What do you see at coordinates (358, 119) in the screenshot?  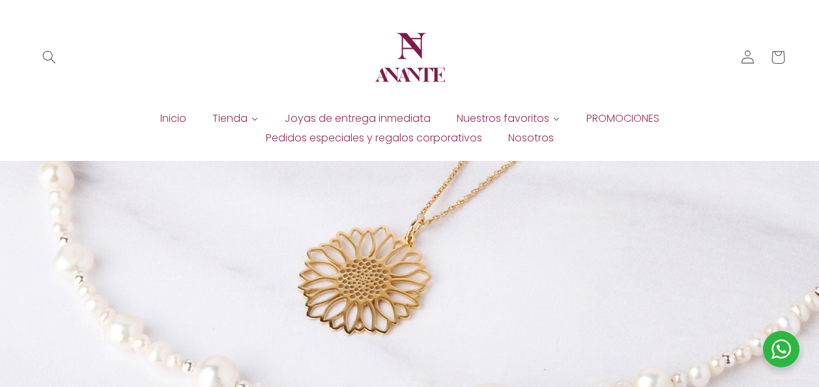 I see `span: Joyas de entrega inmediata` at bounding box center [358, 119].